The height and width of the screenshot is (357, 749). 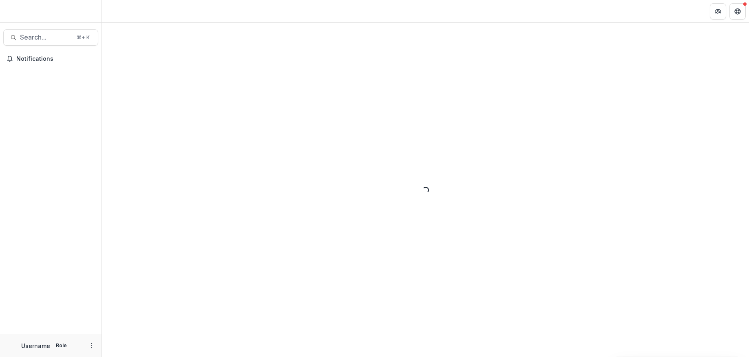 I want to click on p: Username, so click(x=35, y=345).